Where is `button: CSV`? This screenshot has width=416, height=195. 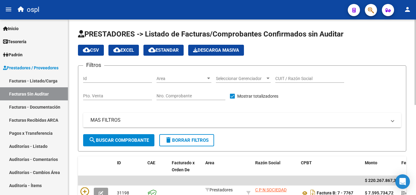
button: CSV is located at coordinates (91, 50).